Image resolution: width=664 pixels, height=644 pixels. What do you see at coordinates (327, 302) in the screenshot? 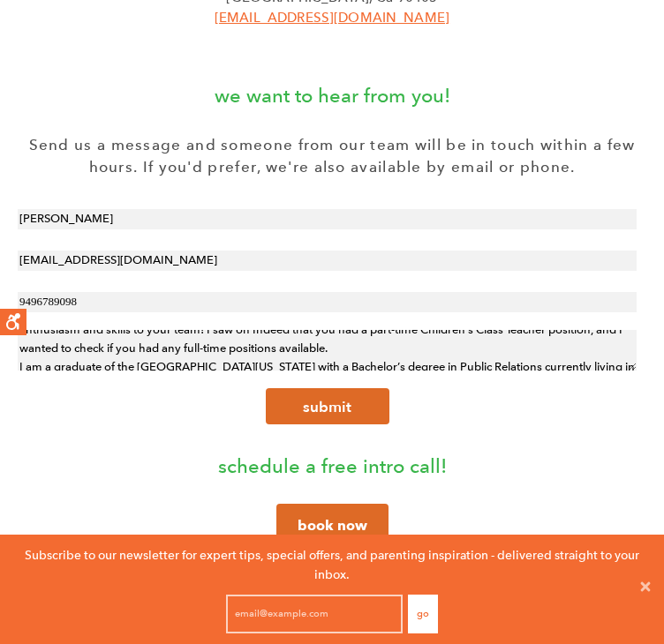
I see `input: Your Phone Number` at bounding box center [327, 302].